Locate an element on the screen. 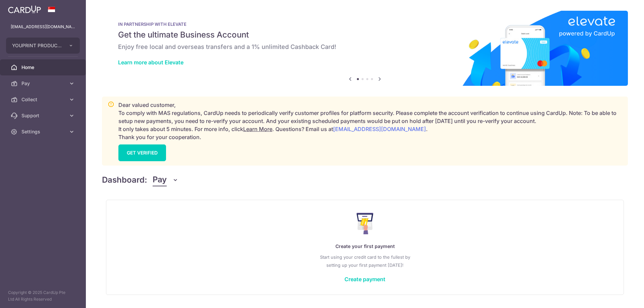 This screenshot has width=644, height=308. h5: Get the ultimate Business Account is located at coordinates (365, 35).